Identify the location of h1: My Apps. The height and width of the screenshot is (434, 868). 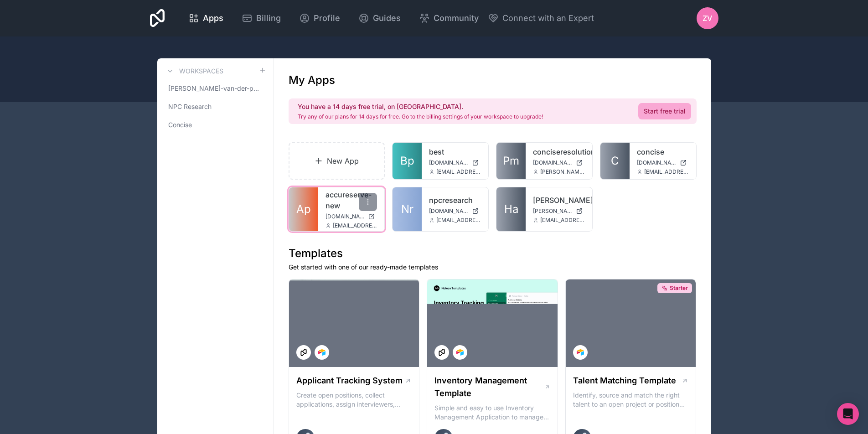
(312, 80).